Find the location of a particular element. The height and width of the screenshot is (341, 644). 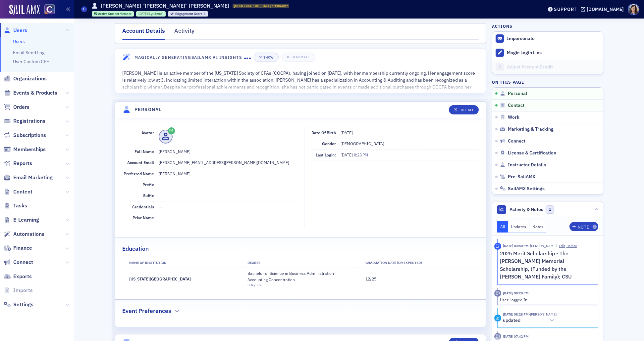

div: Support is located at coordinates (565, 9).